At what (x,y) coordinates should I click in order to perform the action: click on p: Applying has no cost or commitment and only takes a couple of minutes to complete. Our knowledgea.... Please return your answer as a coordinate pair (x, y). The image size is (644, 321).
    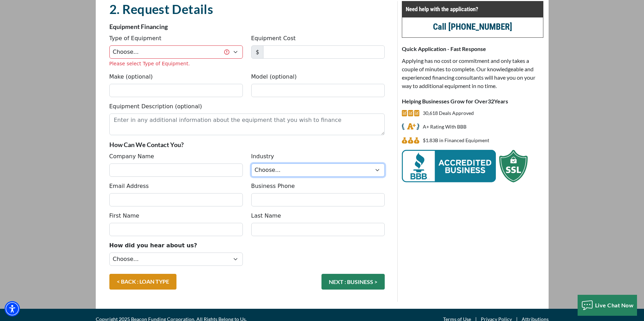
    Looking at the image, I should click on (473, 74).